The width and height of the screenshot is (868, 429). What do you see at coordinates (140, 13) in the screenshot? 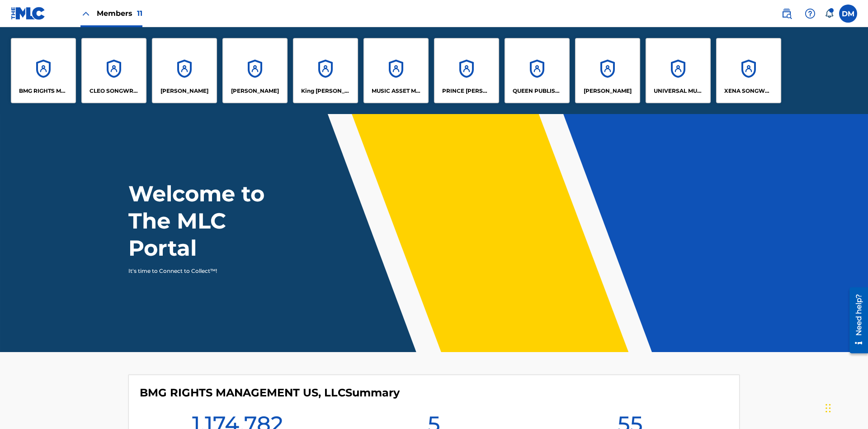
I see `span: 11` at bounding box center [140, 13].